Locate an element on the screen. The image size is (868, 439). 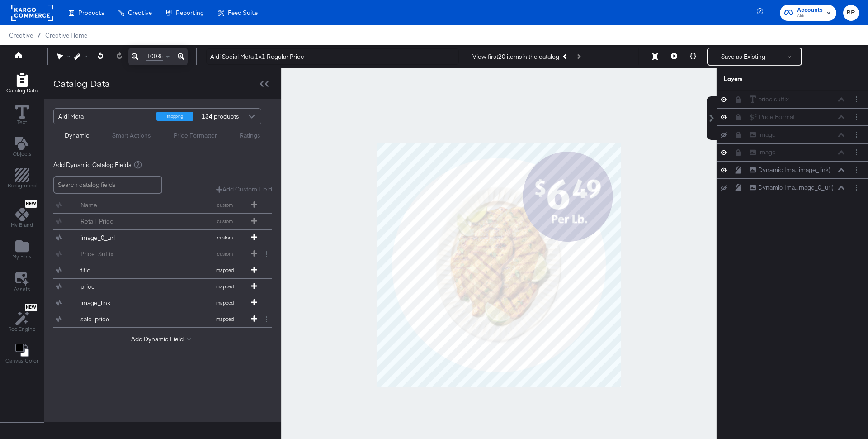
span: BR is located at coordinates (851, 13).